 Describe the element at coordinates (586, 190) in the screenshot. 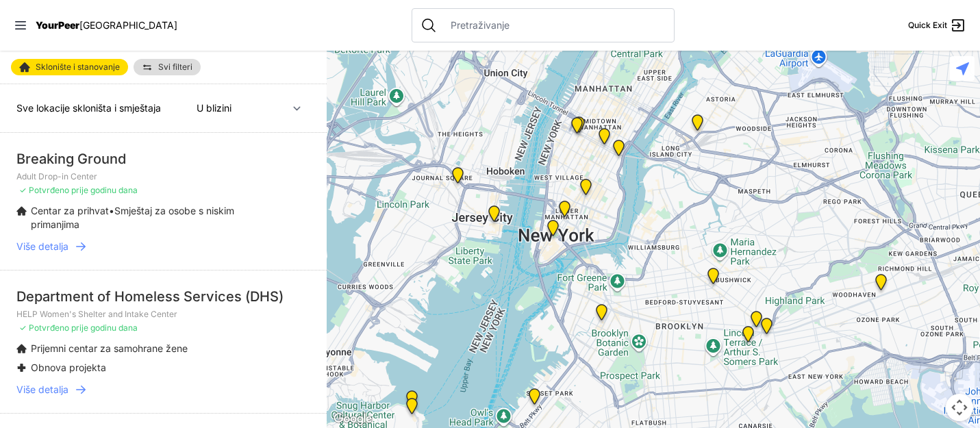

I see `div: Third Street Men's Shelter and Clinic` at that location.